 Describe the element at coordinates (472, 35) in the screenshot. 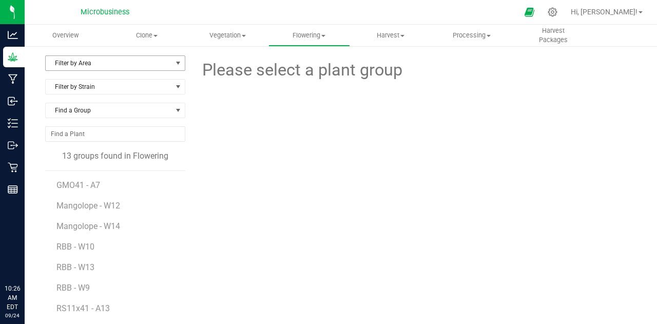

I see `a: Processing` at that location.